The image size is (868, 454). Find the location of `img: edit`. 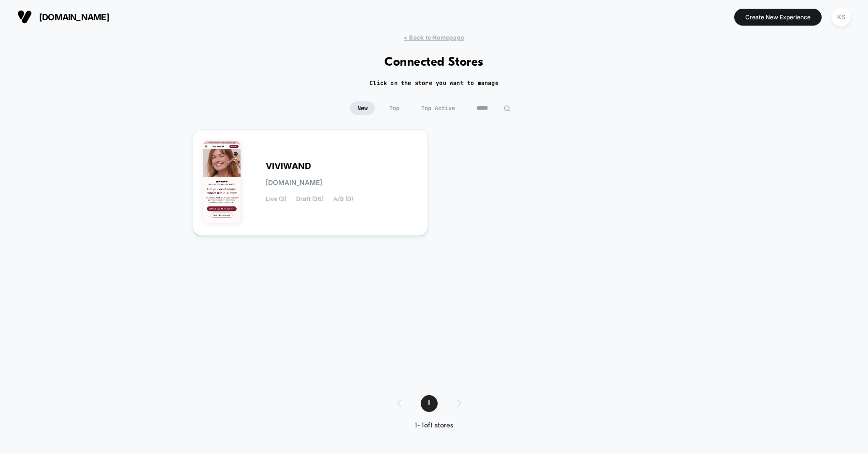

img: edit is located at coordinates (507, 108).